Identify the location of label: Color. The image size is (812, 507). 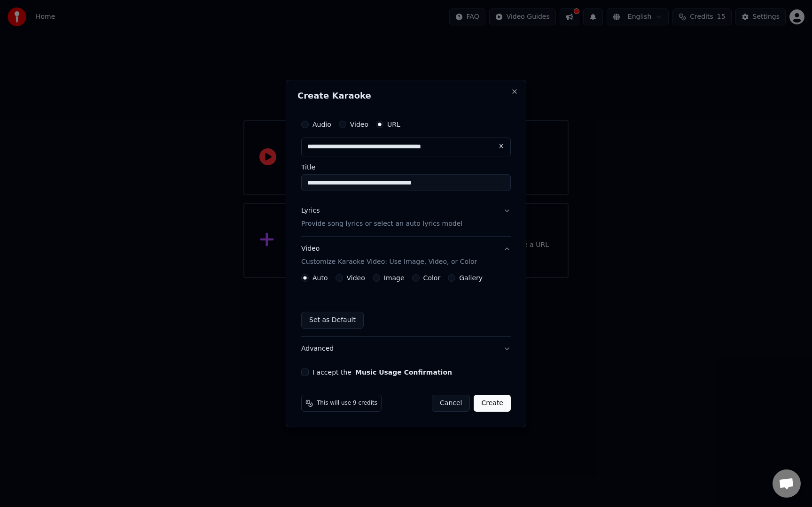
(432, 278).